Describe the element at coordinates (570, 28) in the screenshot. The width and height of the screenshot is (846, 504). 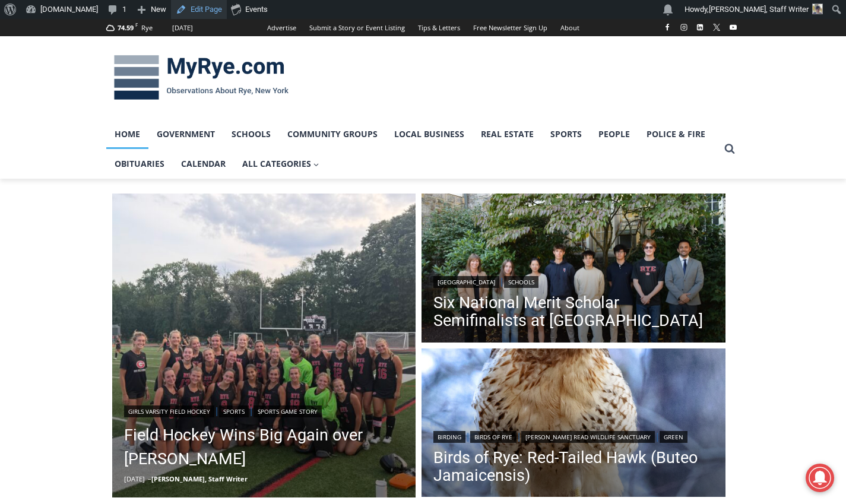
I see `a: About` at that location.